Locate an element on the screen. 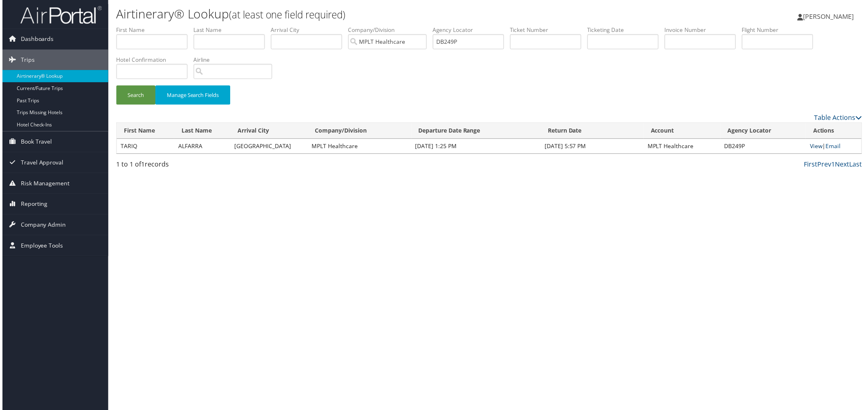  a: 1 is located at coordinates (835, 165).